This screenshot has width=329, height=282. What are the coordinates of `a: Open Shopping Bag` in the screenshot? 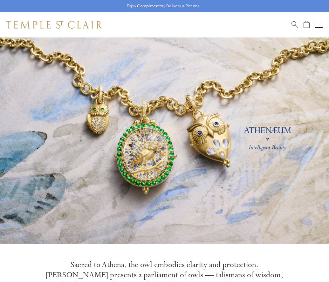 It's located at (306, 24).